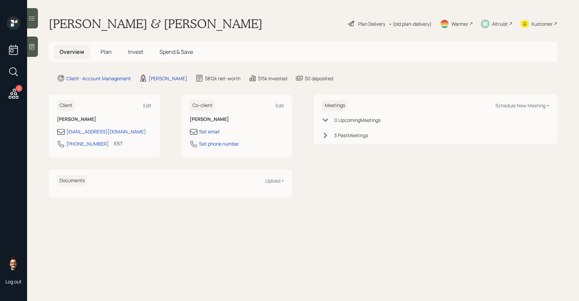 The width and height of the screenshot is (579, 301). I want to click on div: Kustomer, so click(542, 24).